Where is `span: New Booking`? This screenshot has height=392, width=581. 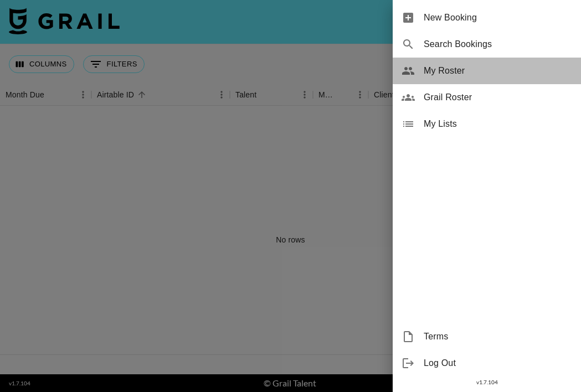
span: New Booking is located at coordinates (498, 18).